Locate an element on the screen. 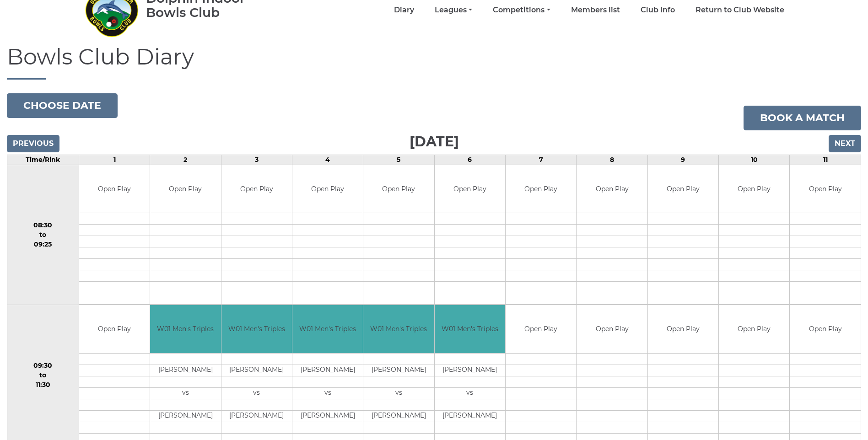 The image size is (868, 440). a: Leagues is located at coordinates (454, 10).